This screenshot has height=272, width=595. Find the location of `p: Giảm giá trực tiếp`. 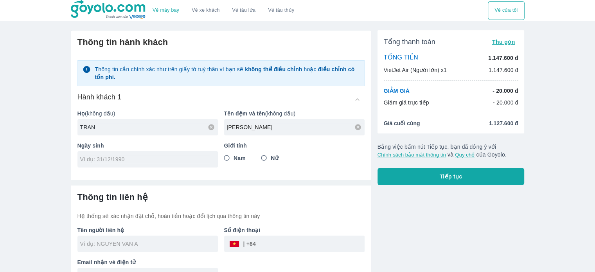

p: Giảm giá trực tiếp is located at coordinates (406, 102).